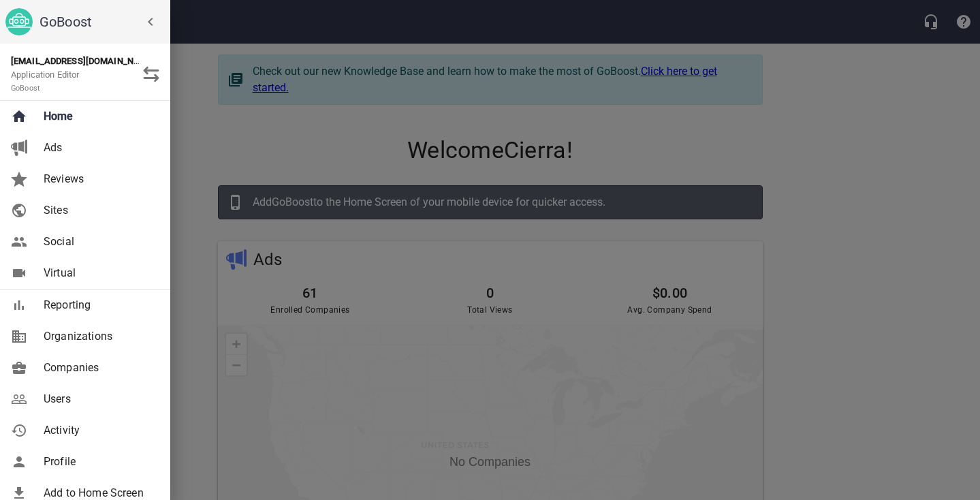 Image resolution: width=980 pixels, height=500 pixels. Describe the element at coordinates (19, 22) in the screenshot. I see `img: go_boost_head.png` at that location.